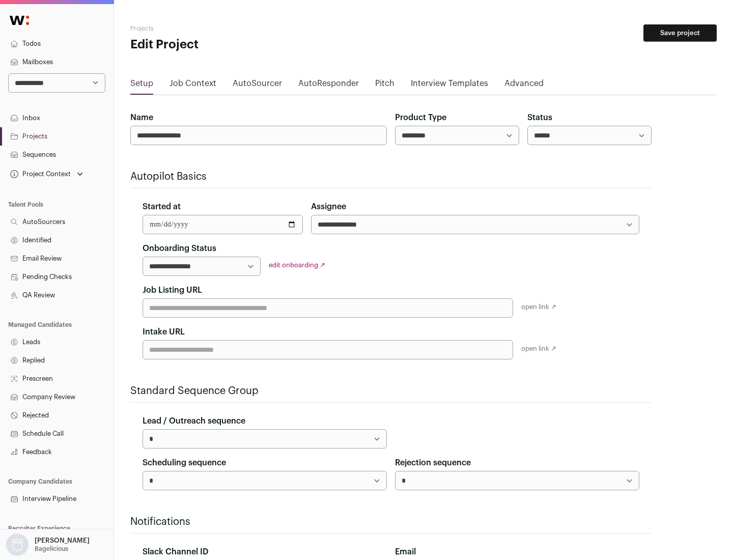 The height and width of the screenshot is (560, 733). What do you see at coordinates (420, 117) in the screenshot?
I see `label: Product Type` at bounding box center [420, 117].